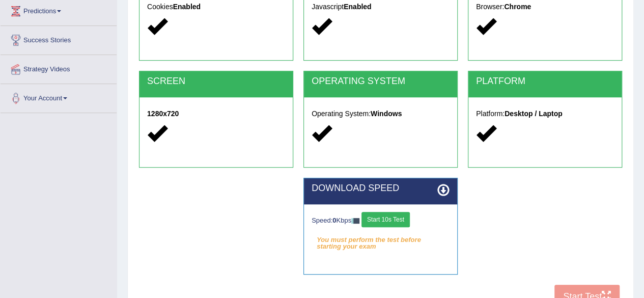 The width and height of the screenshot is (644, 298). Describe the element at coordinates (386, 220) in the screenshot. I see `button: Start 10s Test` at that location.